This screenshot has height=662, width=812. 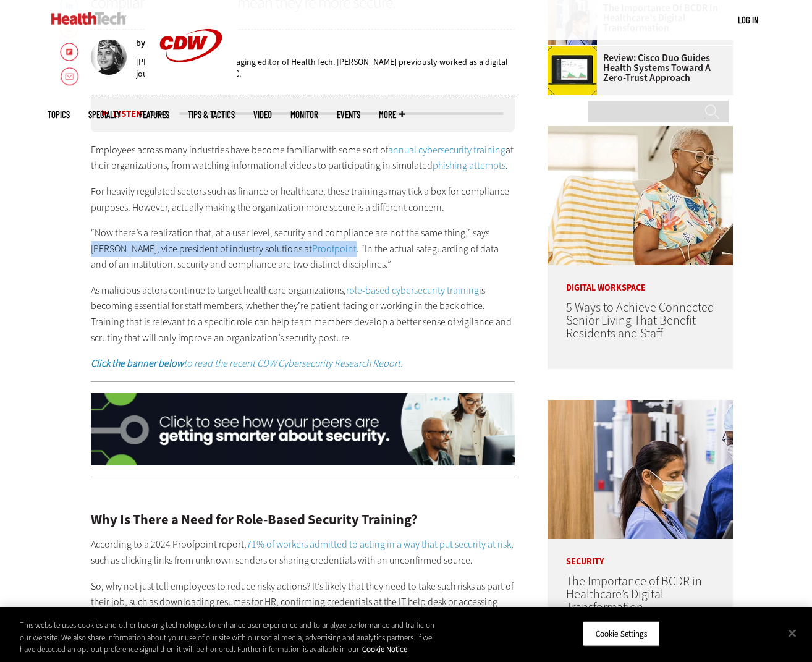 I want to click on a: Click the banner belowto read the recent CDW Cybersecurity Research Report., so click(x=247, y=363).